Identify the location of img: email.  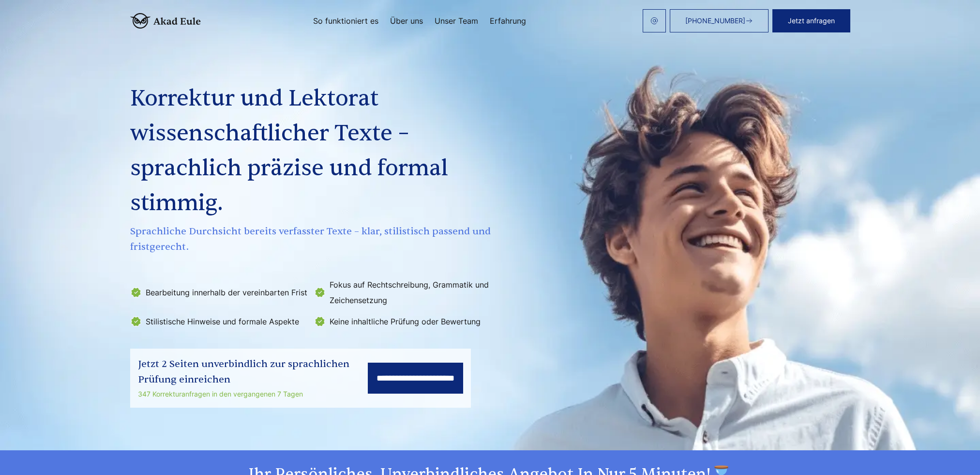
(654, 21).